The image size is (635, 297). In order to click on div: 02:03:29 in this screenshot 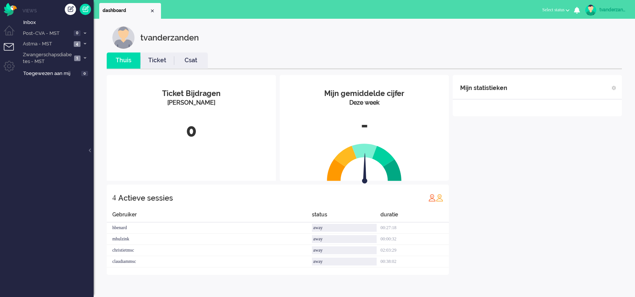, I will do `click(414, 250)`.